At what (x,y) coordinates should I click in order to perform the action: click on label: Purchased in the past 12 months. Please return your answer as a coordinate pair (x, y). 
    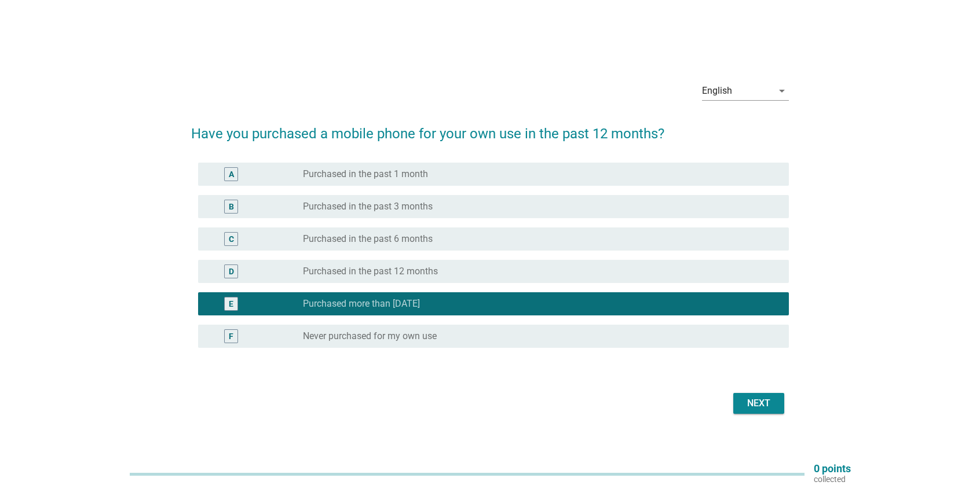
    Looking at the image, I should click on (370, 272).